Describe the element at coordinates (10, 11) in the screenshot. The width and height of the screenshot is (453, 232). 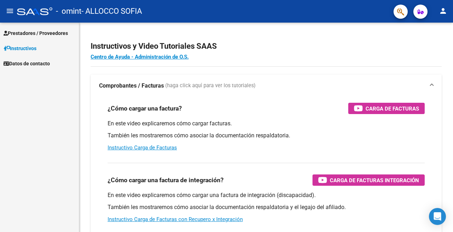
I see `mat-icon: menu` at that location.